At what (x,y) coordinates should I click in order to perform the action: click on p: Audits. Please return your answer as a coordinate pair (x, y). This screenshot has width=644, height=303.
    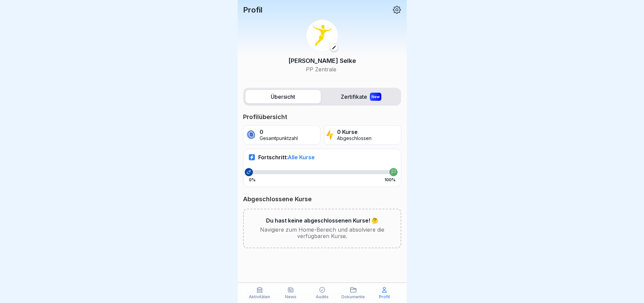
    Looking at the image, I should click on (322, 297).